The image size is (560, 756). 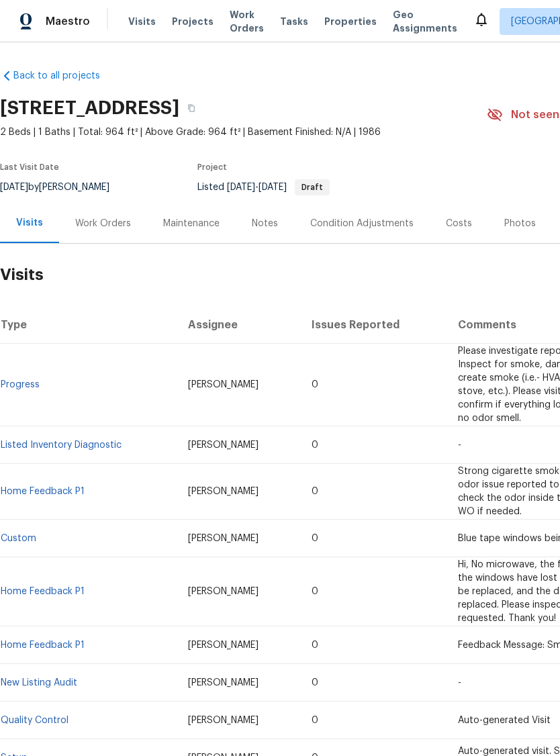 What do you see at coordinates (191, 108) in the screenshot?
I see `button: Copy Address` at bounding box center [191, 108].